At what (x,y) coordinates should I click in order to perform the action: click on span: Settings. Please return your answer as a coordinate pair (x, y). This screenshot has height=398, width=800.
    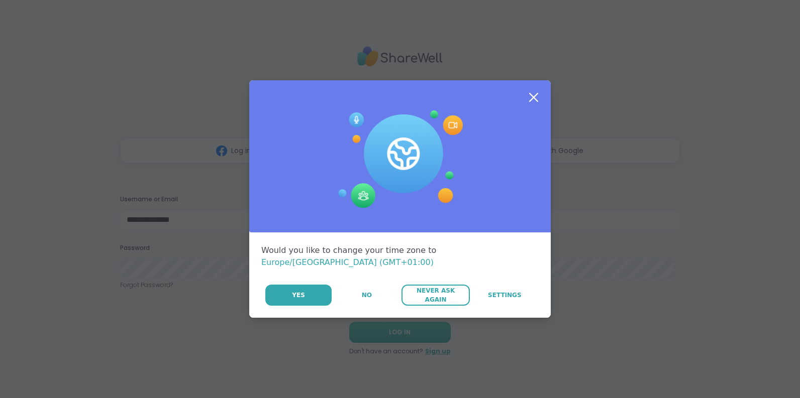
    Looking at the image, I should click on (504, 295).